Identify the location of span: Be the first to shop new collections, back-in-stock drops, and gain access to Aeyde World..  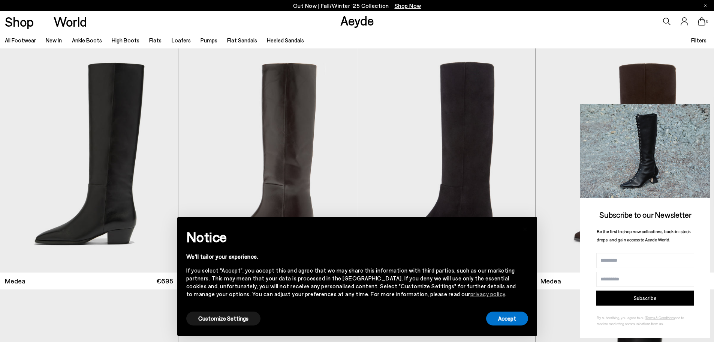
(644, 235).